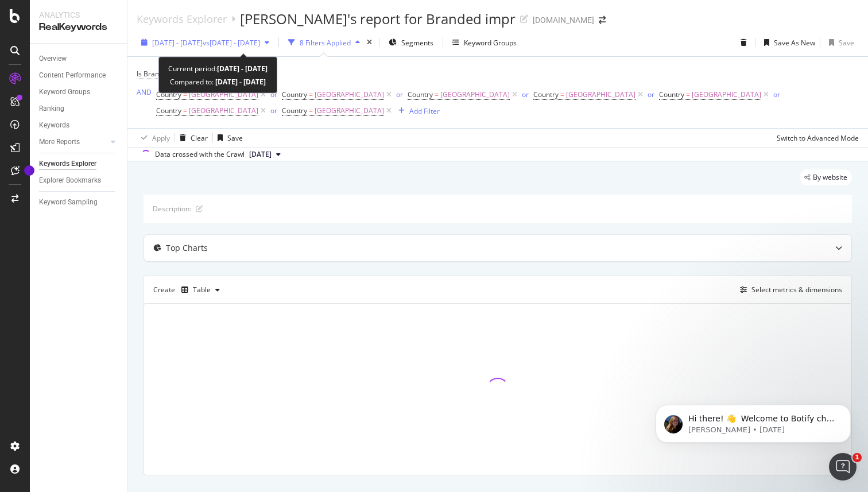 This screenshot has width=868, height=492. I want to click on span: Segments, so click(417, 42).